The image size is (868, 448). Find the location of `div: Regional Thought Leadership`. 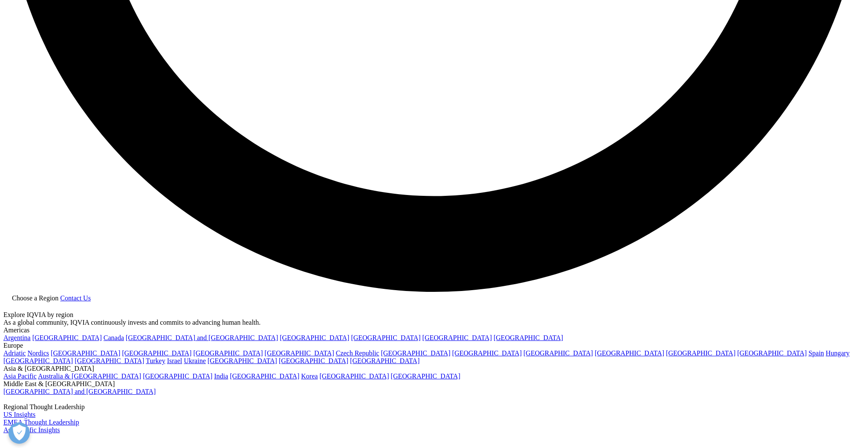

div: Regional Thought Leadership is located at coordinates (434, 407).